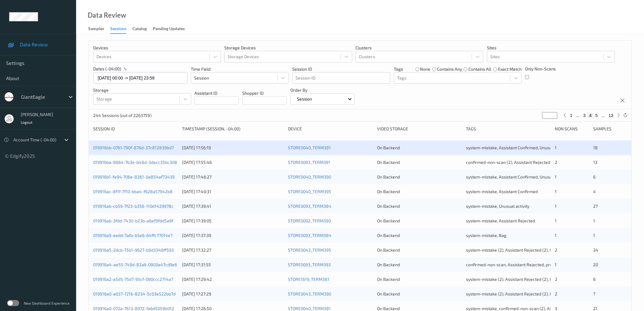  Describe the element at coordinates (594, 294) in the screenshot. I see `span: 7` at that location.